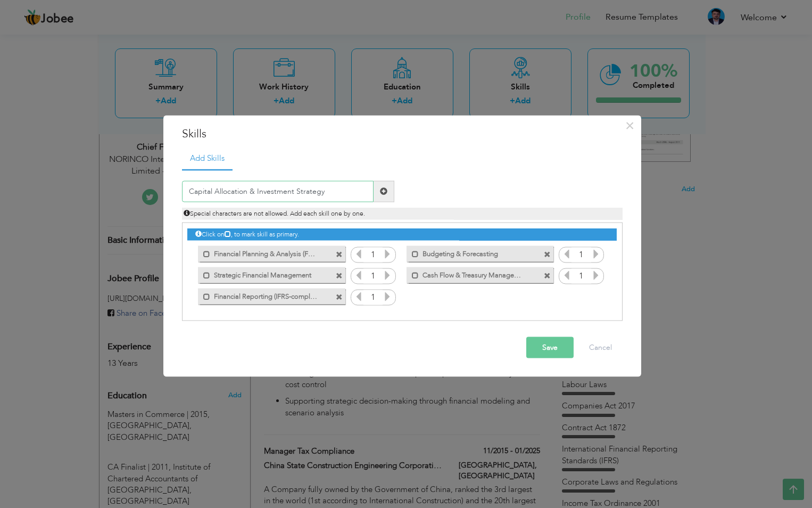 This screenshot has height=508, width=812. Describe the element at coordinates (473, 252) in the screenshot. I see `label: Budgeting & Forecasting` at that location.